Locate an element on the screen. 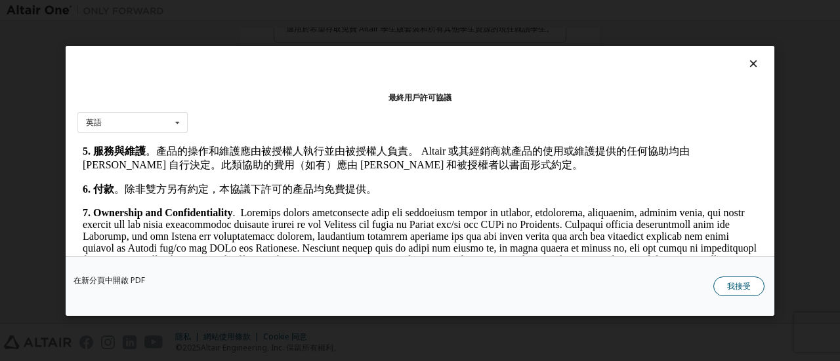 This screenshot has height=361, width=840. p: . Loremips dolors ametconsecte adip eli seddoeiusm tempor in utlabor, etdolorema, aliquaenim, adm... is located at coordinates (342, 173).